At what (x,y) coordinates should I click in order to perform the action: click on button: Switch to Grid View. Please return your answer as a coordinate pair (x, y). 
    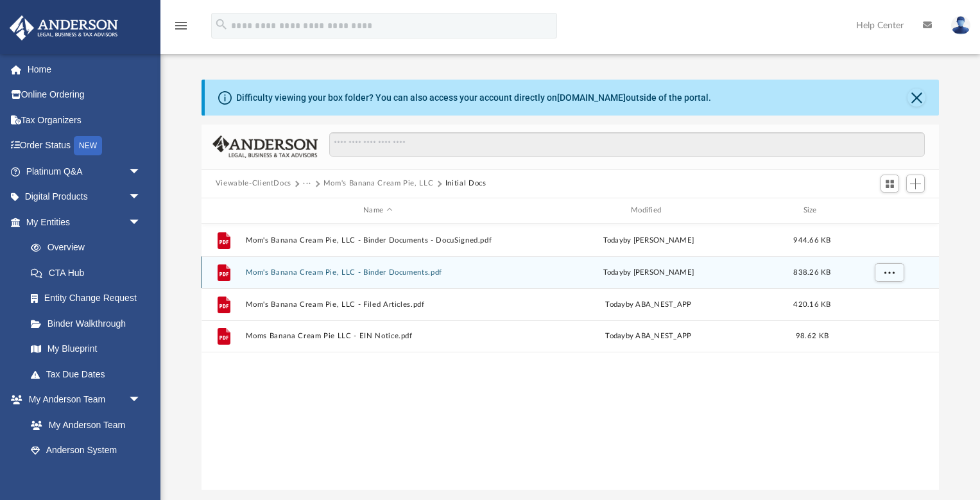
    Looking at the image, I should click on (890, 183).